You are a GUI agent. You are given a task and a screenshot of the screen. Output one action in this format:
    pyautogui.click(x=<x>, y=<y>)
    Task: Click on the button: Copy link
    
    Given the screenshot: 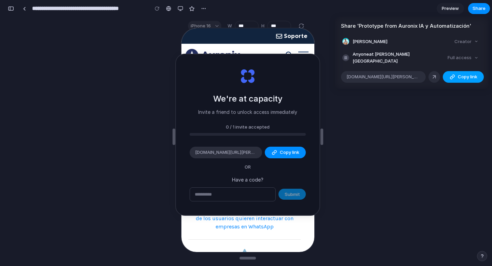 What is the action you would take?
    pyautogui.click(x=463, y=77)
    